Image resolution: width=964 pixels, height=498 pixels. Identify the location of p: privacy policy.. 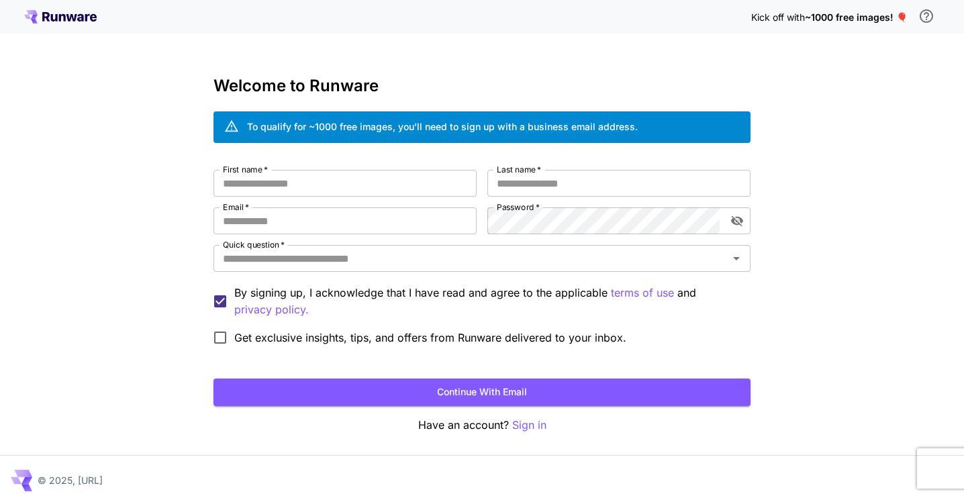
(271, 309).